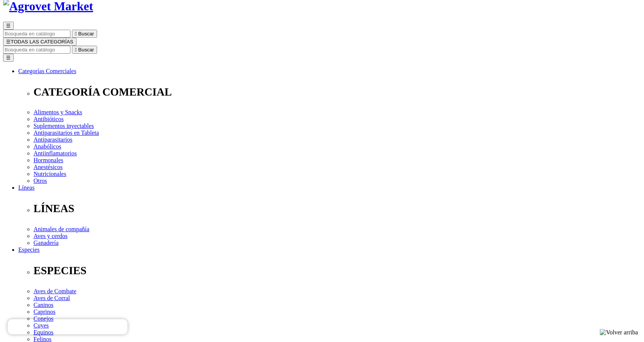  Describe the element at coordinates (66, 132) in the screenshot. I see `a: Antiparasitarios en Tableta` at that location.